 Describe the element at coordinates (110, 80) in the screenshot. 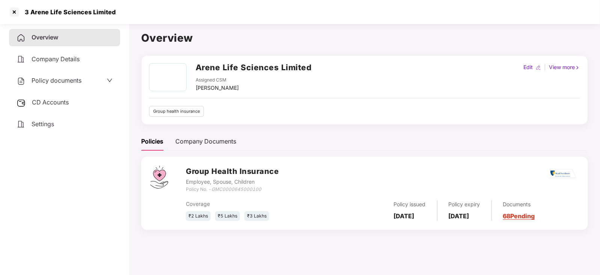

I see `span: down` at that location.